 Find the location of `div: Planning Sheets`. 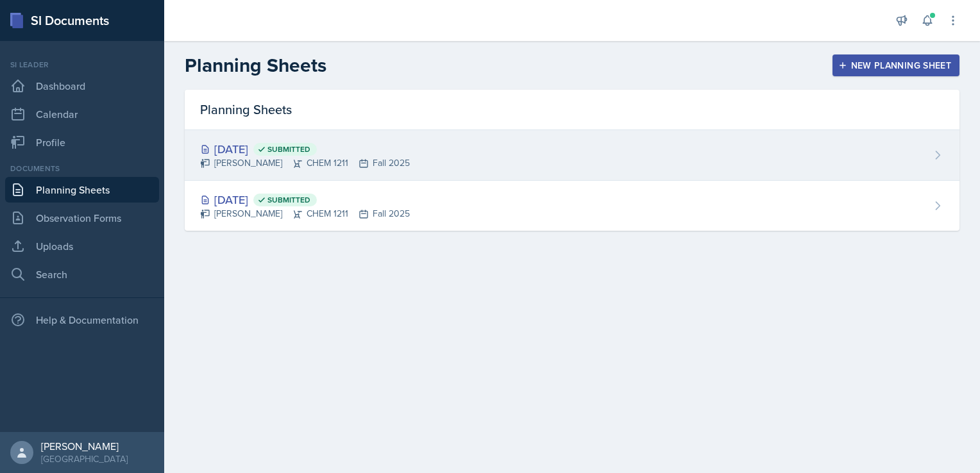

div: Planning Sheets is located at coordinates (572, 109).